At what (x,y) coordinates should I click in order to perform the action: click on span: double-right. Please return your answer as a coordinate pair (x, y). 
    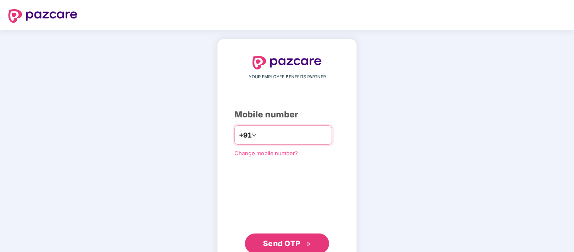
    Looking at the image, I should click on (309, 244).